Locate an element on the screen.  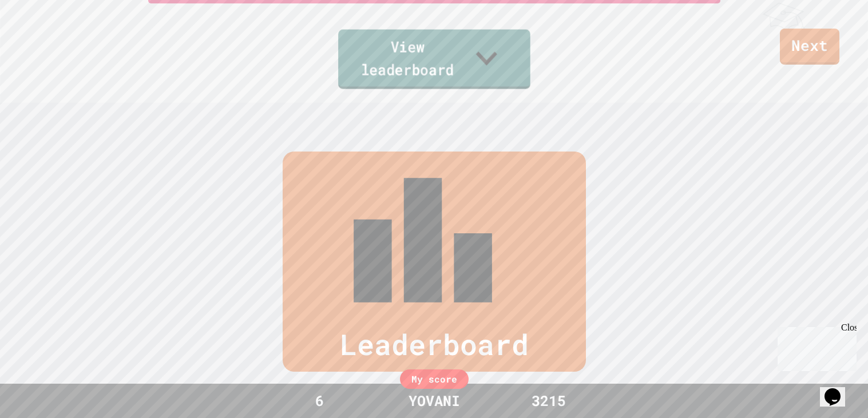
a: Next is located at coordinates (810, 46).